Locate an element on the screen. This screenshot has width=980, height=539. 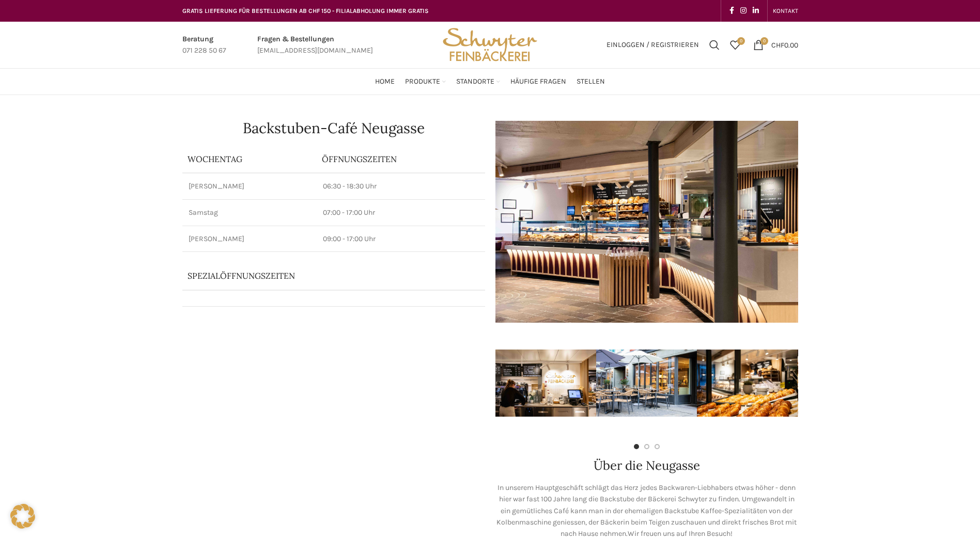
div: Suchen is located at coordinates (714, 45).